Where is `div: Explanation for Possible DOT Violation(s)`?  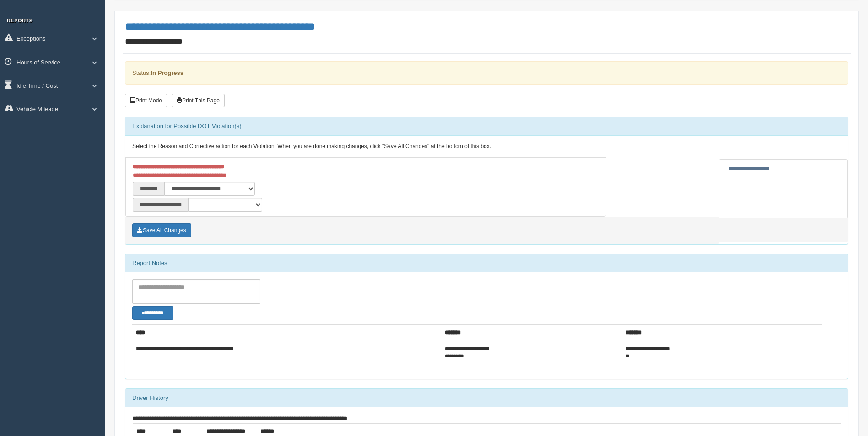 div: Explanation for Possible DOT Violation(s) is located at coordinates (486, 126).